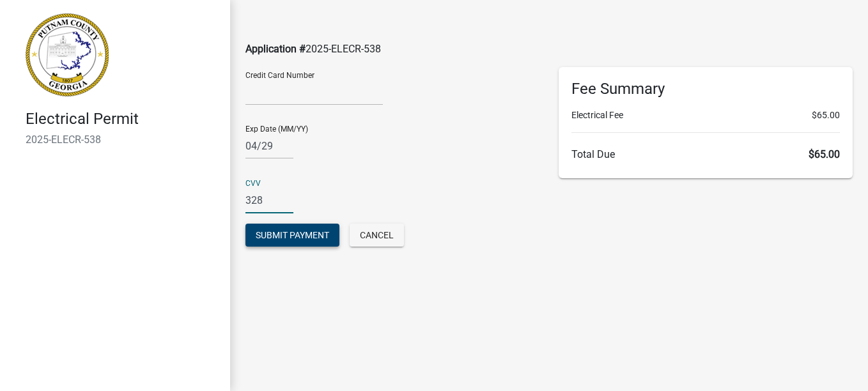 This screenshot has height=391, width=868. What do you see at coordinates (705, 154) in the screenshot?
I see `h6: Total Due` at bounding box center [705, 154].